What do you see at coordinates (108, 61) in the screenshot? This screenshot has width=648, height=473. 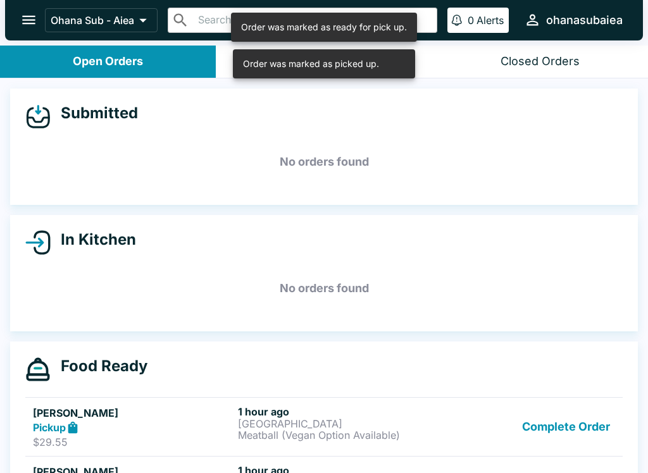 I see `div: Open Orders` at bounding box center [108, 61].